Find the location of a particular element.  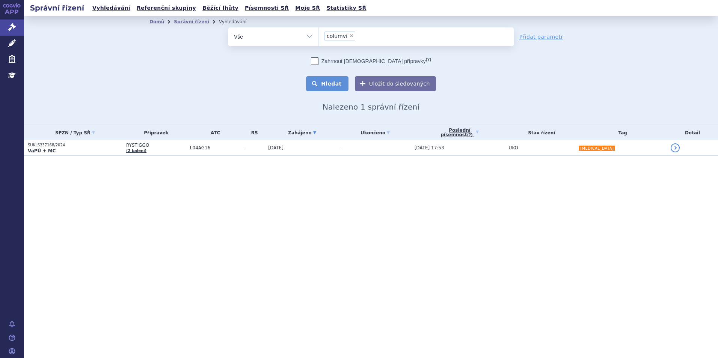

a: Poslednípísemnost(?) is located at coordinates (460, 133).